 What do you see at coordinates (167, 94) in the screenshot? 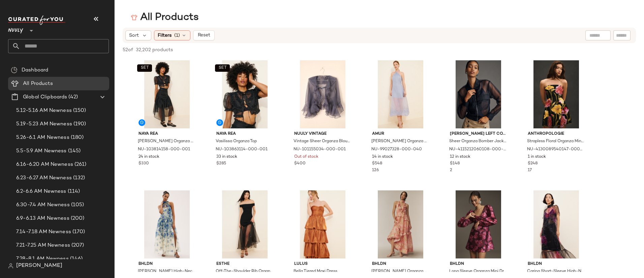
I see `img: 103814158_001_b` at bounding box center [167, 94].